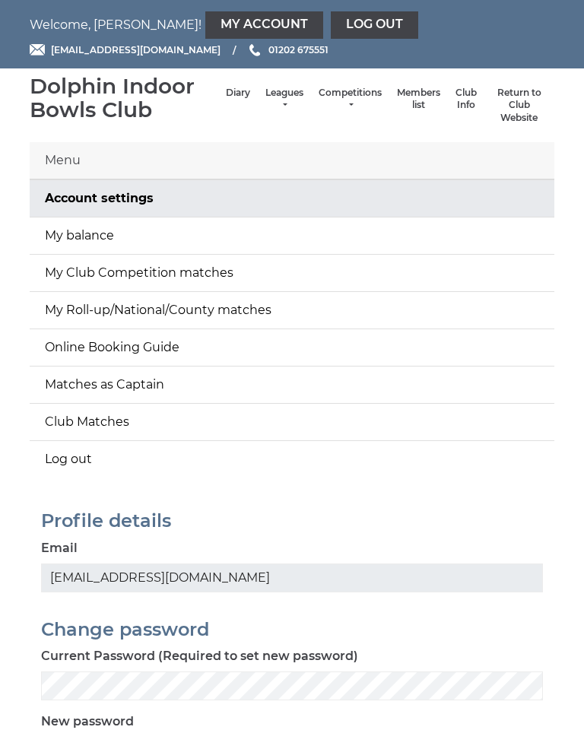 Image resolution: width=584 pixels, height=730 pixels. I want to click on a: My Account, so click(264, 25).